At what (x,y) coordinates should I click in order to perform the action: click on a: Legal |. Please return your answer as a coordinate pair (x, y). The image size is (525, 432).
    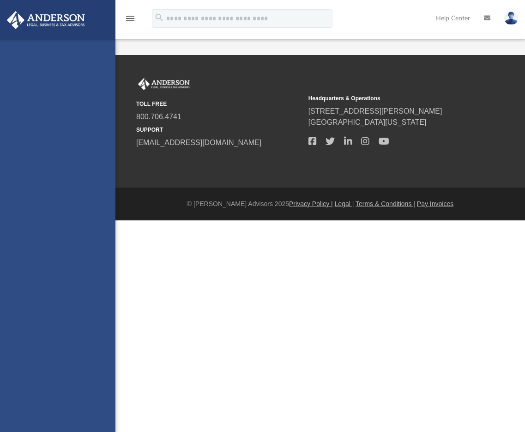
    Looking at the image, I should click on (344, 204).